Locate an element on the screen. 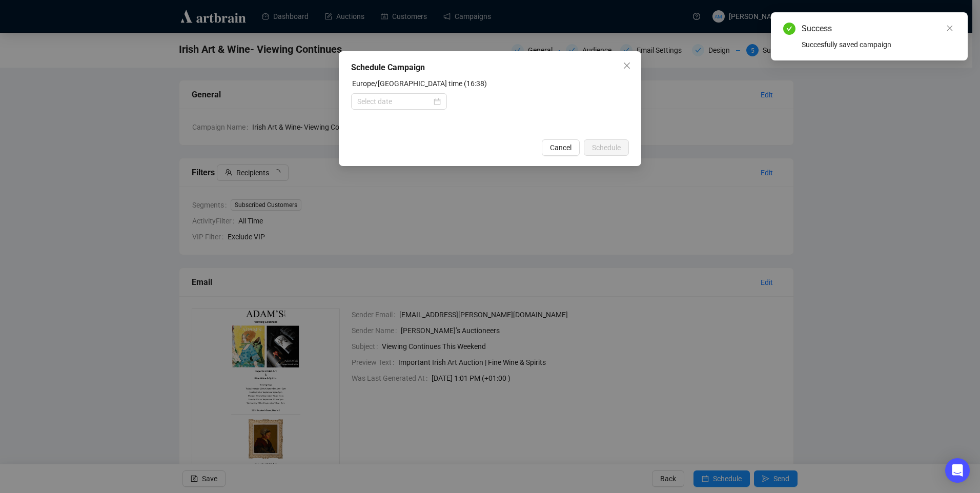  span: check-circle is located at coordinates (789, 29).